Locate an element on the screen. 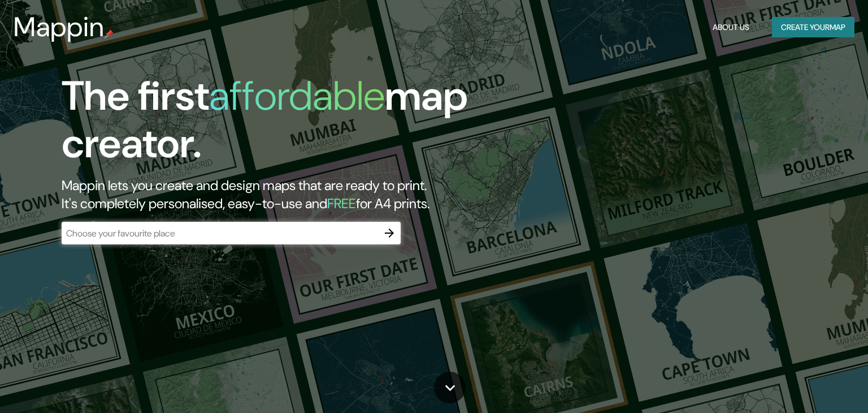 Image resolution: width=868 pixels, height=413 pixels. h5: FREE is located at coordinates (341, 203).